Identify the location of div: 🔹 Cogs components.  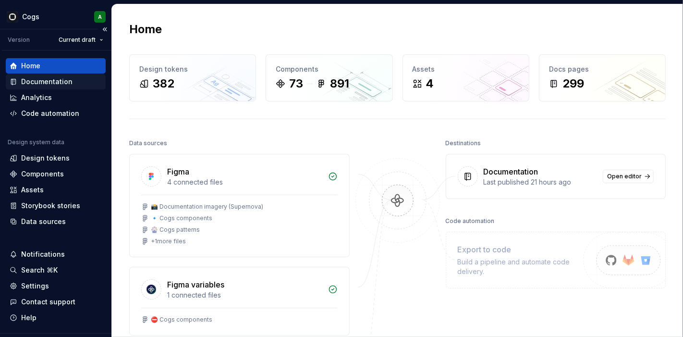
(182, 218).